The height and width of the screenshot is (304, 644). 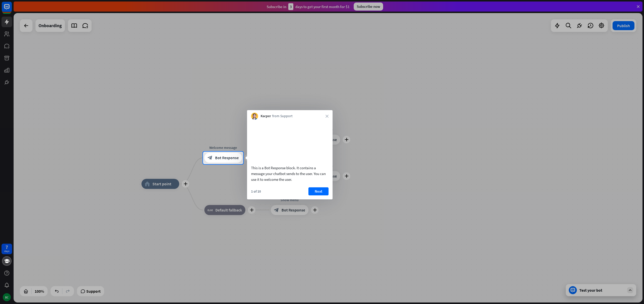 What do you see at coordinates (12, 10) in the screenshot?
I see `button: Open LiveChat chat widget` at bounding box center [12, 10].